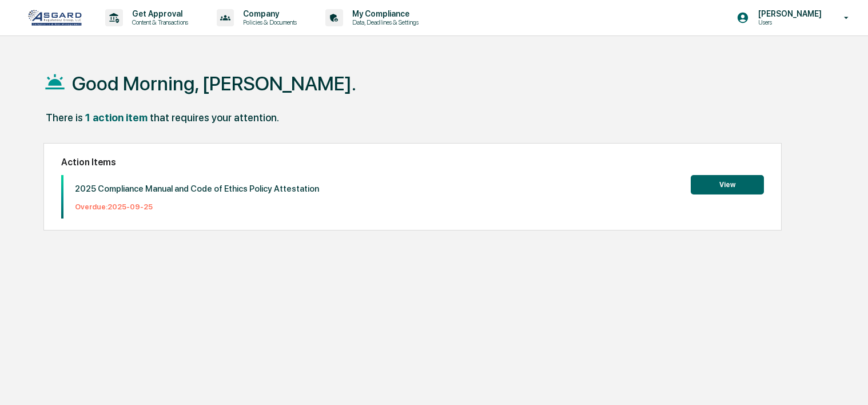 This screenshot has height=405, width=868. I want to click on h2: Action Items, so click(413, 162).